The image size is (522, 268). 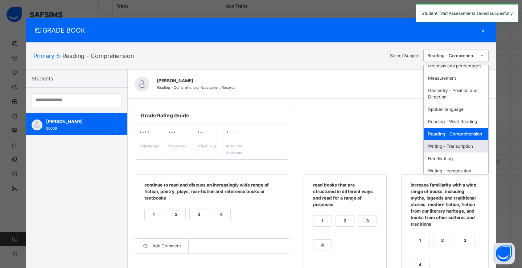 What do you see at coordinates (345, 198) in the screenshot?
I see `span: read books that are structured in different ways and read for a range of purposes` at bounding box center [345, 198].